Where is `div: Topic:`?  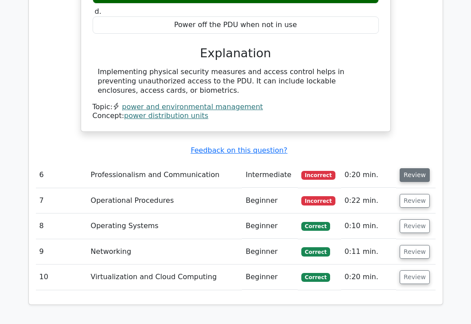
div: Topic: is located at coordinates (236, 107).